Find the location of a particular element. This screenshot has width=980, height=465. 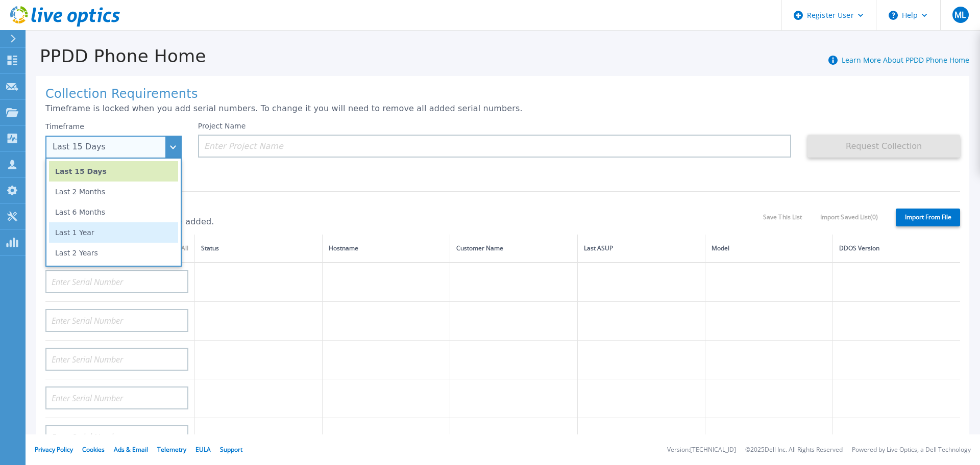

th: Last ASUP is located at coordinates (641, 248).